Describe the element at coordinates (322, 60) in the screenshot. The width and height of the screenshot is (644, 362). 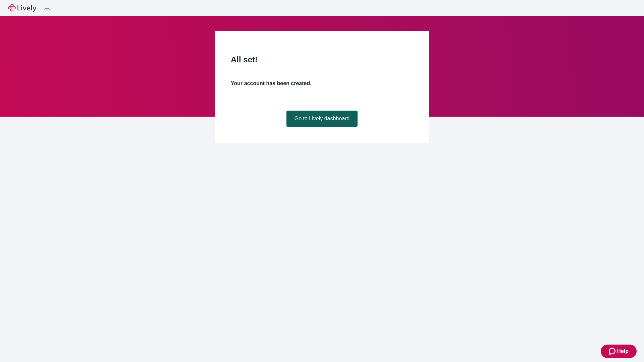
I see `h2: All set!` at that location.